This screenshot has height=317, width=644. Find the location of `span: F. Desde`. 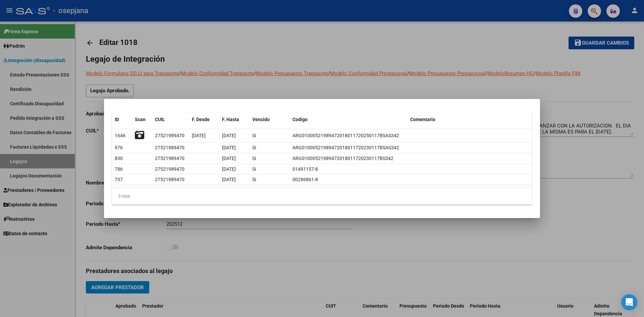

span: F. Desde is located at coordinates (201, 120).